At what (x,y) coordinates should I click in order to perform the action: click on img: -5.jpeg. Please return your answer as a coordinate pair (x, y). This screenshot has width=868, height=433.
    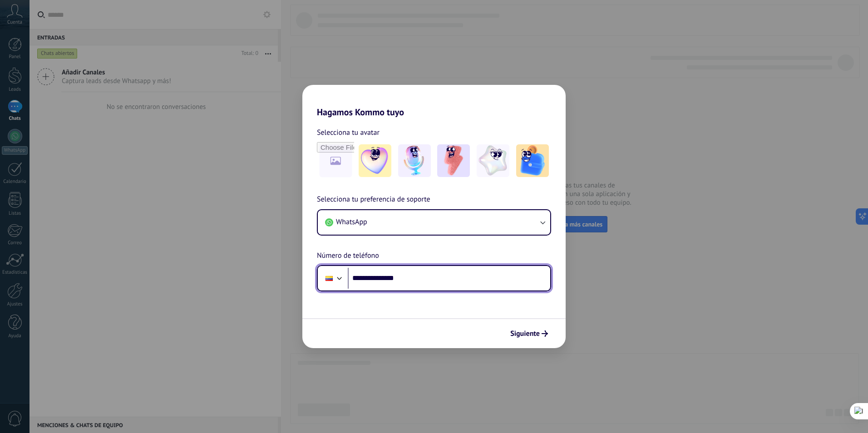
    Looking at the image, I should click on (533, 161).